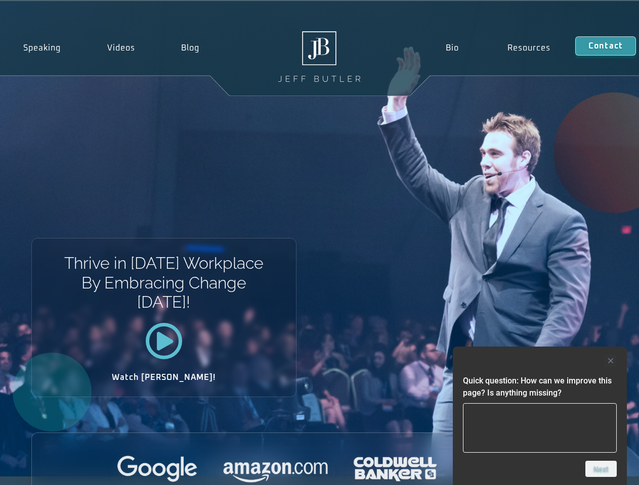 Image resolution: width=639 pixels, height=485 pixels. I want to click on nav: Menu, so click(498, 48).